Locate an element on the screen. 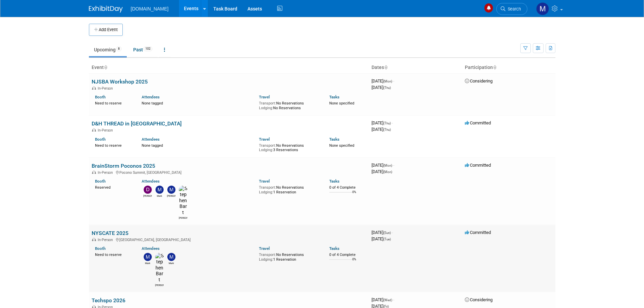 The height and width of the screenshot is (308, 644). a: Sort by Participation Type is located at coordinates (495, 67).